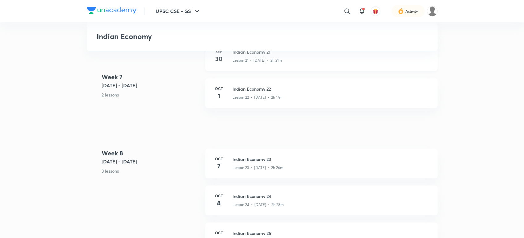 The image size is (524, 238). Describe the element at coordinates (376, 11) in the screenshot. I see `button: avatar` at that location.